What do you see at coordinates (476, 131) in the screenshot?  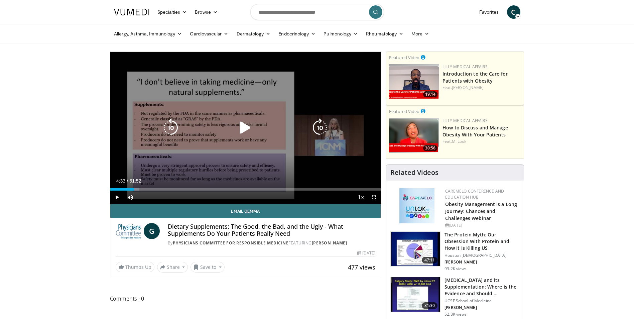 I see `a: How to Discuss and Manage Obesity With Your Patients` at bounding box center [476, 131].